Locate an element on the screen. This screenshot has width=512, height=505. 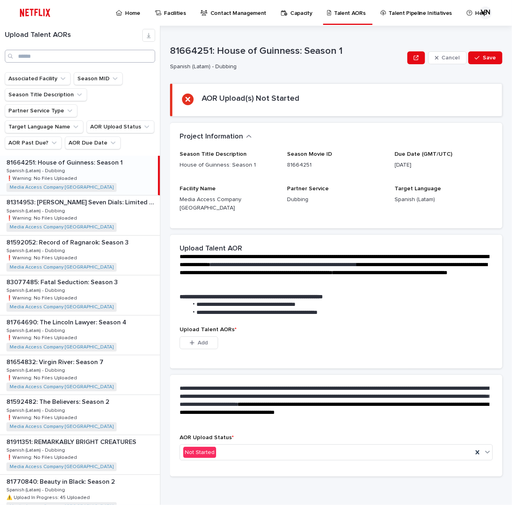
span: AOR Upload Status is located at coordinates (207, 437).